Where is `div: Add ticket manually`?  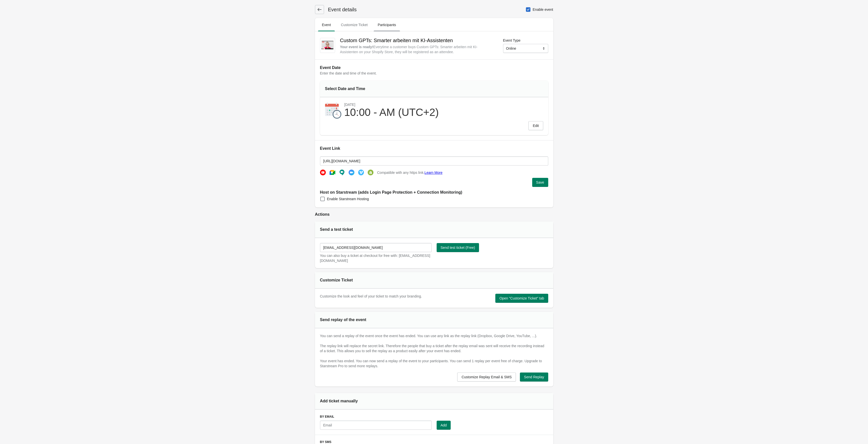
div: Add ticket manually is located at coordinates (354, 401).